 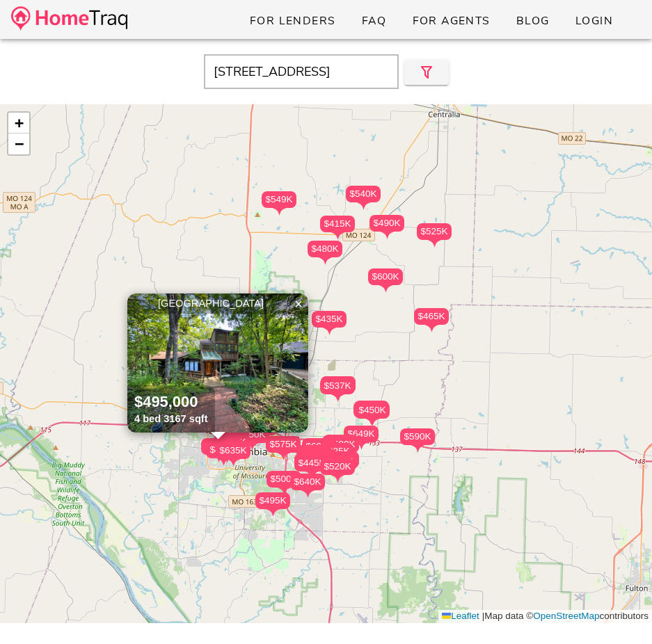 I want to click on span: For Lenders, so click(x=293, y=21).